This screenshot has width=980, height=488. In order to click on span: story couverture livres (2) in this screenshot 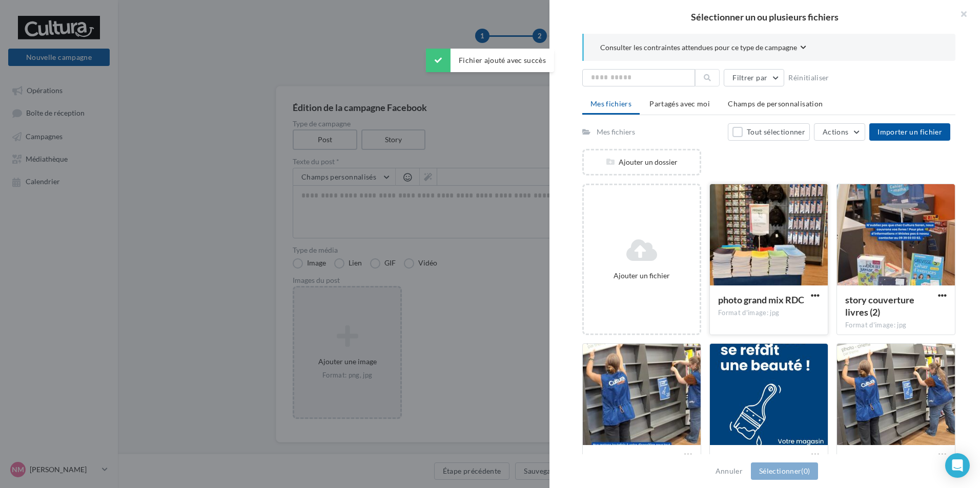, I will do `click(879, 306)`.